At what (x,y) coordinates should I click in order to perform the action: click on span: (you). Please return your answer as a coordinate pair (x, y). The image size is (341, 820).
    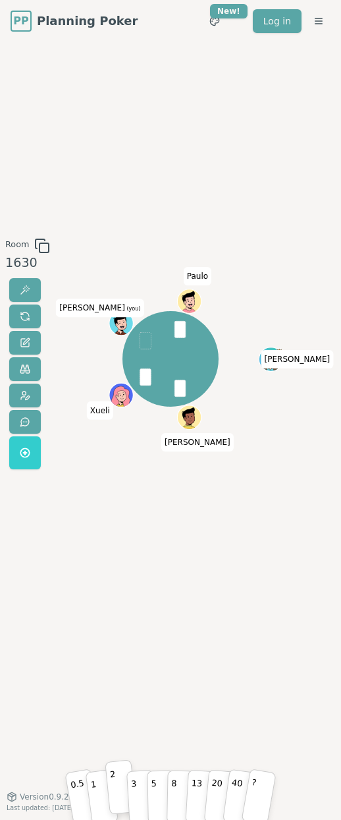
    Looking at the image, I should click on (133, 308).